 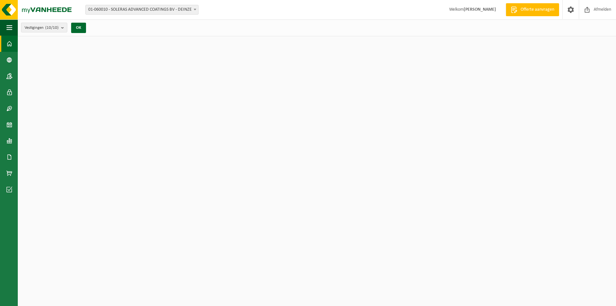 What do you see at coordinates (44, 27) in the screenshot?
I see `button: Vestigingen(10/10)` at bounding box center [44, 27].